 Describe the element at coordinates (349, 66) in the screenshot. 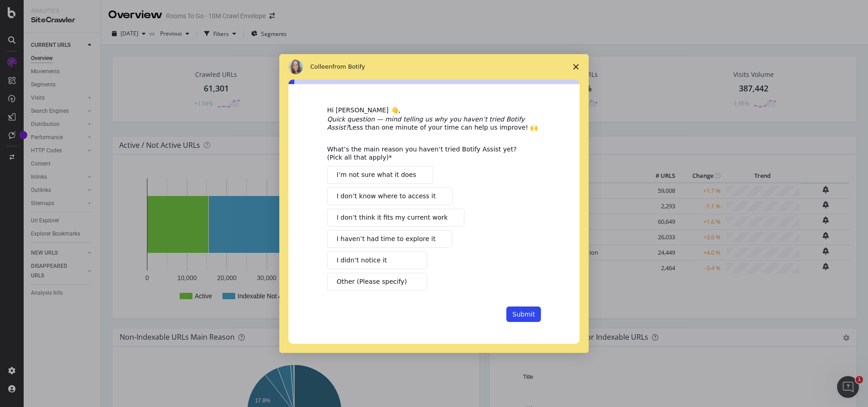

I see `span: from Botify` at that location.